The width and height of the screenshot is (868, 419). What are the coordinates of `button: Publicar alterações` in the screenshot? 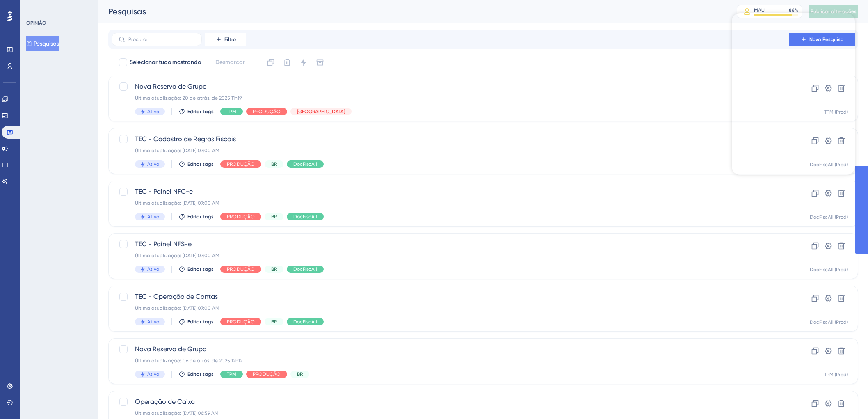 It's located at (833, 11).